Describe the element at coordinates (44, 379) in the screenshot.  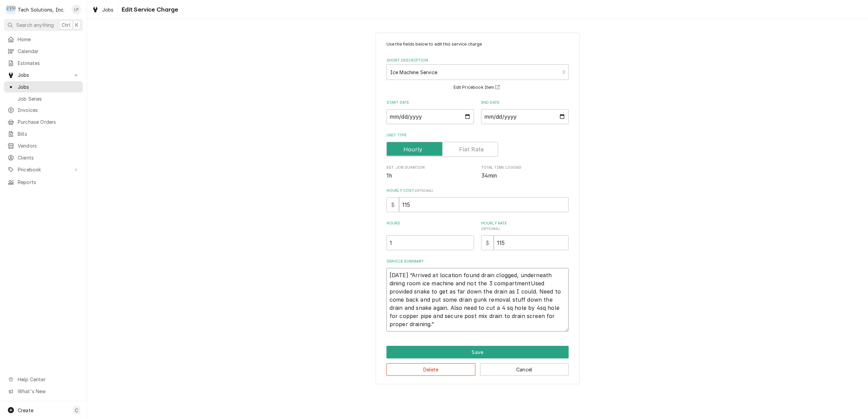
I see `a: Go to Help Center` at that location.